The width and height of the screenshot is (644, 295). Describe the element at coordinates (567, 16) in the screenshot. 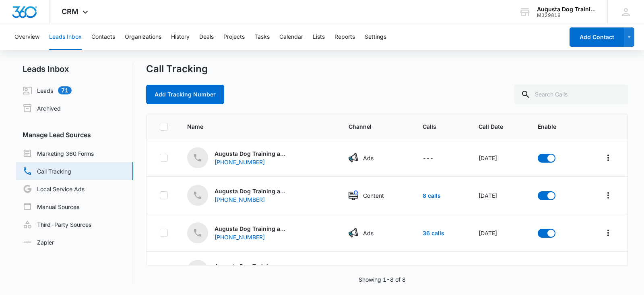

I see `div: account id` at that location.